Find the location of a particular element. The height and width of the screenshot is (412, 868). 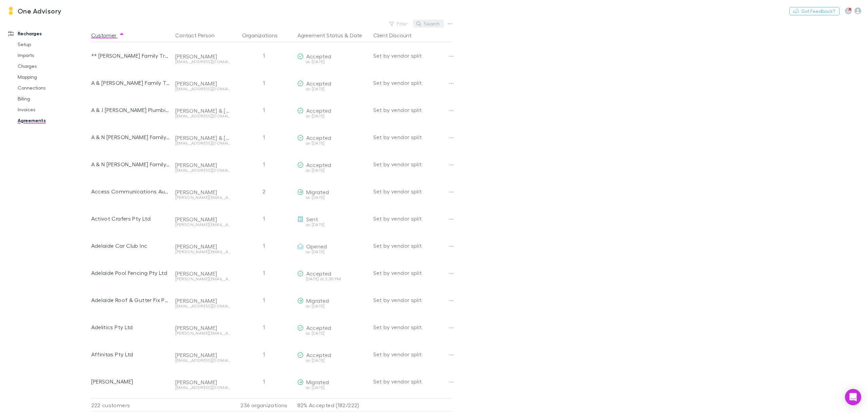

button: Search is located at coordinates (428, 24).